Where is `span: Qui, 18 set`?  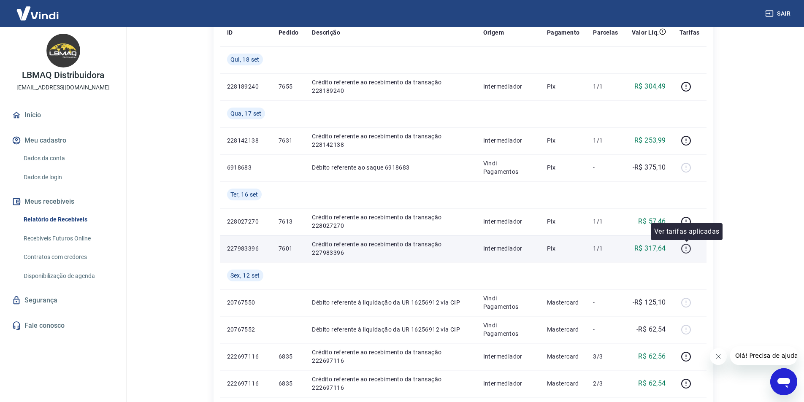 span: Qui, 18 set is located at coordinates (245, 59).